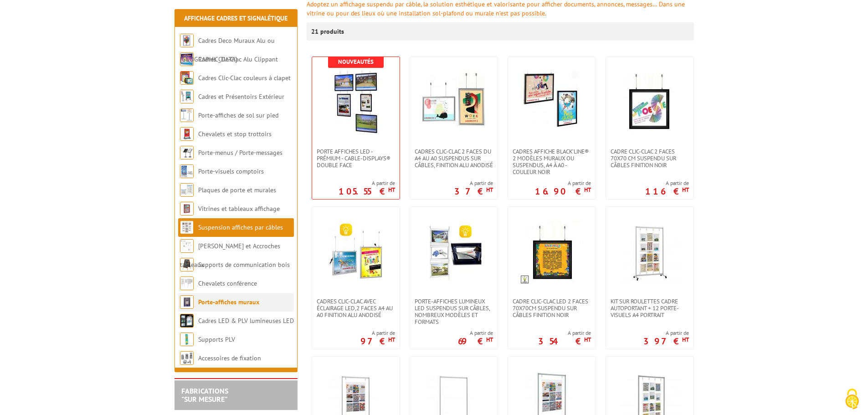 Image resolution: width=868 pixels, height=415 pixels. What do you see at coordinates (356, 308) in the screenshot?
I see `span: Cadres clic-clac avec éclairage LED,2 Faces A4 au A0 finition Alu Anodisé` at bounding box center [356, 308].